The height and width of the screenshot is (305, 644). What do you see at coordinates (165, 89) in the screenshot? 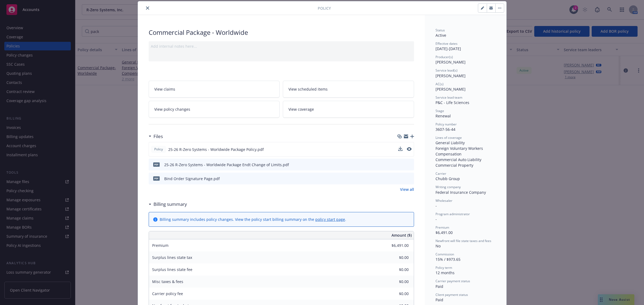
I see `span: View claims` at bounding box center [165, 89].